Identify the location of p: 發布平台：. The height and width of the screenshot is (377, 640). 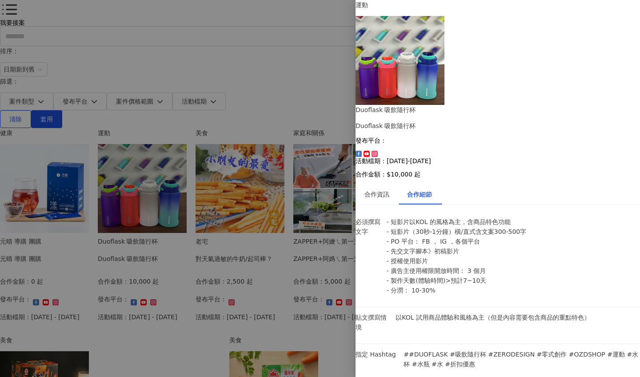
(498, 140).